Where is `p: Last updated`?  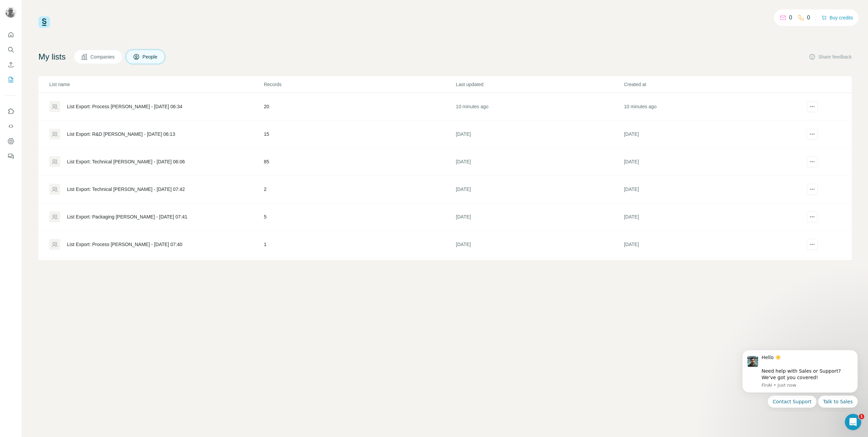 p: Last updated is located at coordinates (539, 85).